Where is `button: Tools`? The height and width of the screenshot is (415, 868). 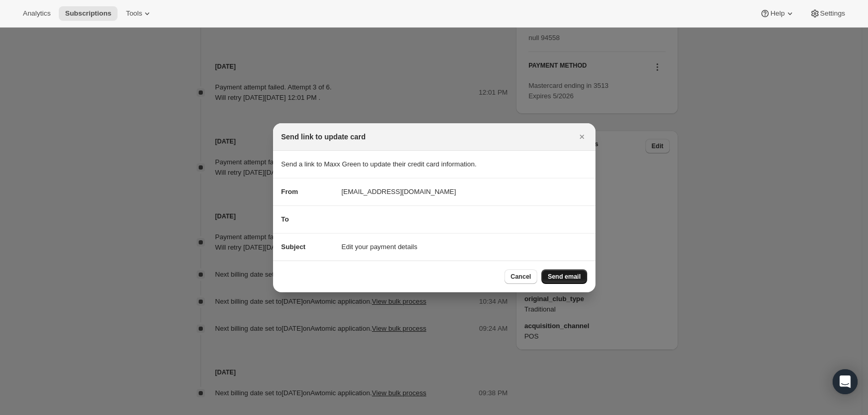 button: Tools is located at coordinates (139, 14).